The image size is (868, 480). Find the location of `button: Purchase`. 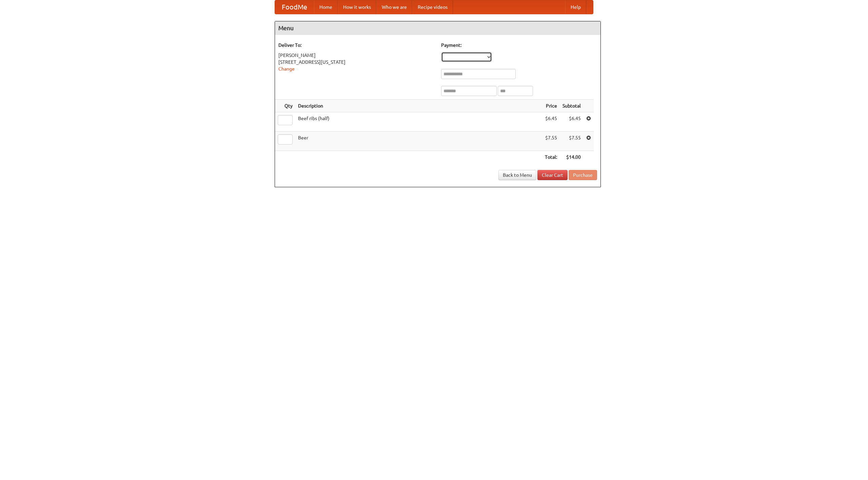

button: Purchase is located at coordinates (582, 175).